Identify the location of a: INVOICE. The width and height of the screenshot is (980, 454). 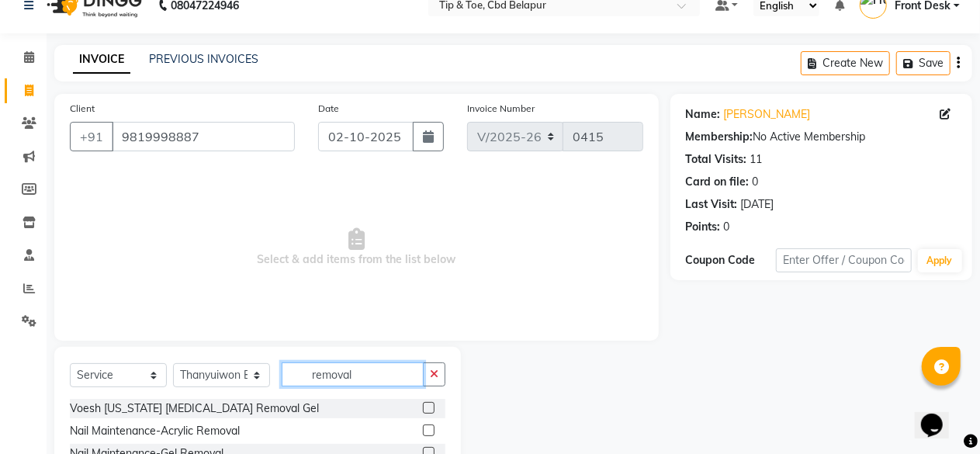
(101, 60).